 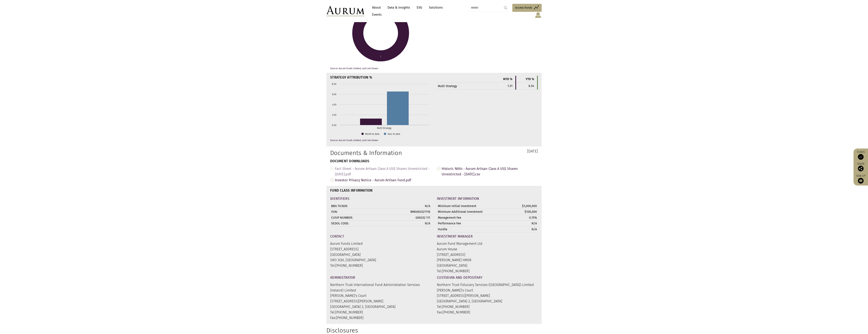 What do you see at coordinates (860, 167) in the screenshot?
I see `div: Share` at bounding box center [860, 167].